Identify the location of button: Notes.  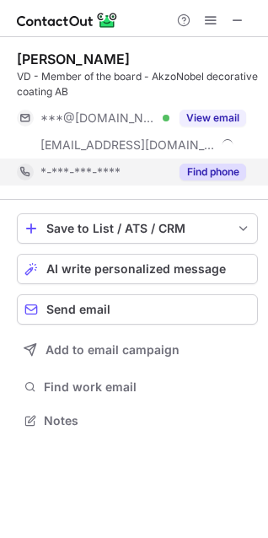
(138, 421).